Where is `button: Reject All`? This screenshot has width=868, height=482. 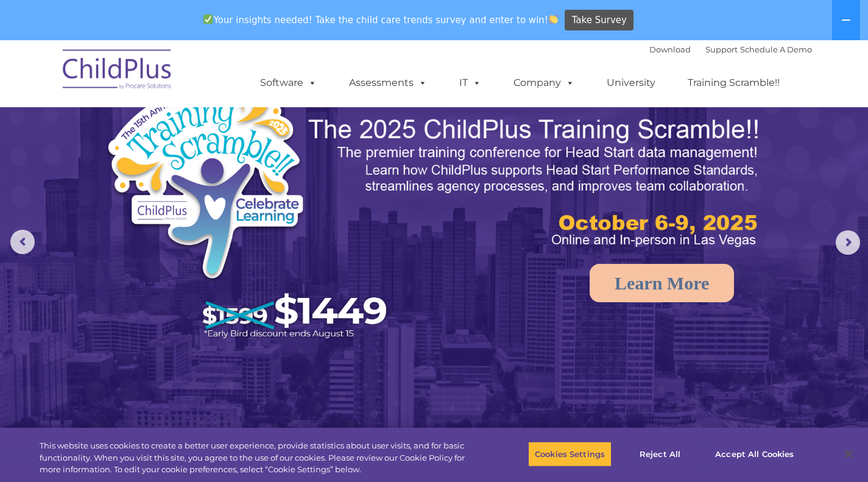
button: Reject All is located at coordinates (660, 454).